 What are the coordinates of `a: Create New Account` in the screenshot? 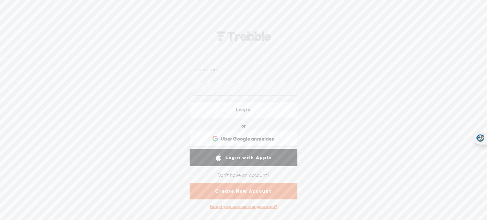 It's located at (244, 192).